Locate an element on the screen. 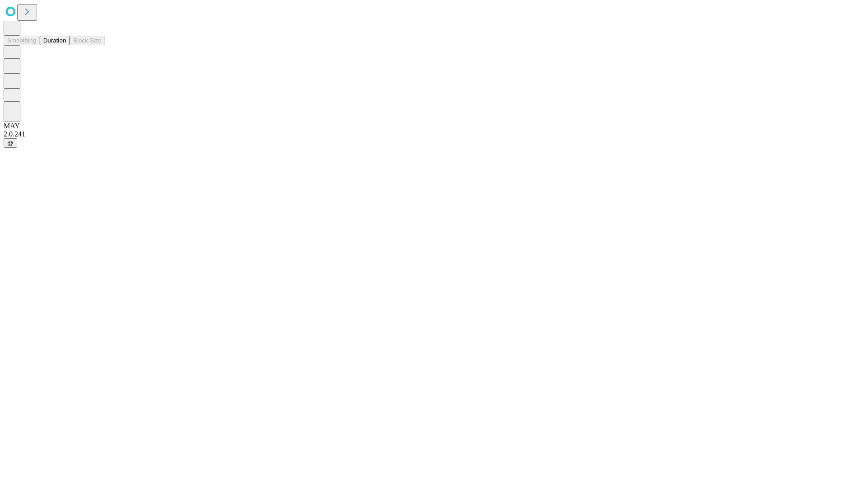 The width and height of the screenshot is (868, 488). button: Smoothing is located at coordinates (22, 40).